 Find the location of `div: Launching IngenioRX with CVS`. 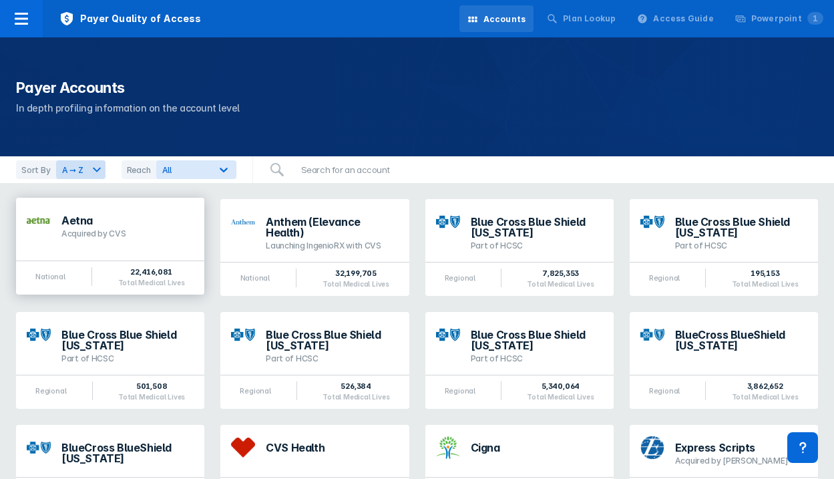

div: Launching IngenioRX with CVS is located at coordinates (332, 246).